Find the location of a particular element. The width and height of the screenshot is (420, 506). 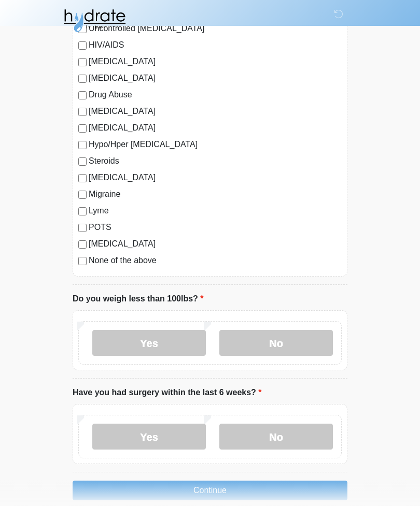

input: POTS is located at coordinates (82, 229).